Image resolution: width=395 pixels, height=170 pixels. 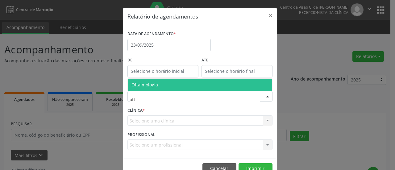 What do you see at coordinates (237, 60) in the screenshot?
I see `label: ATÉ` at bounding box center [237, 60].